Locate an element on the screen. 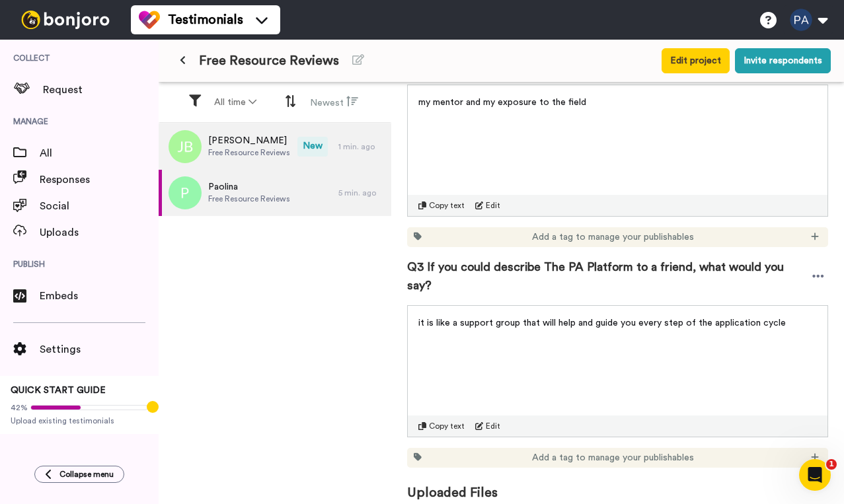 The width and height of the screenshot is (844, 504). img: tab_keywords_by_traffic_grey.svg is located at coordinates (137, 82).